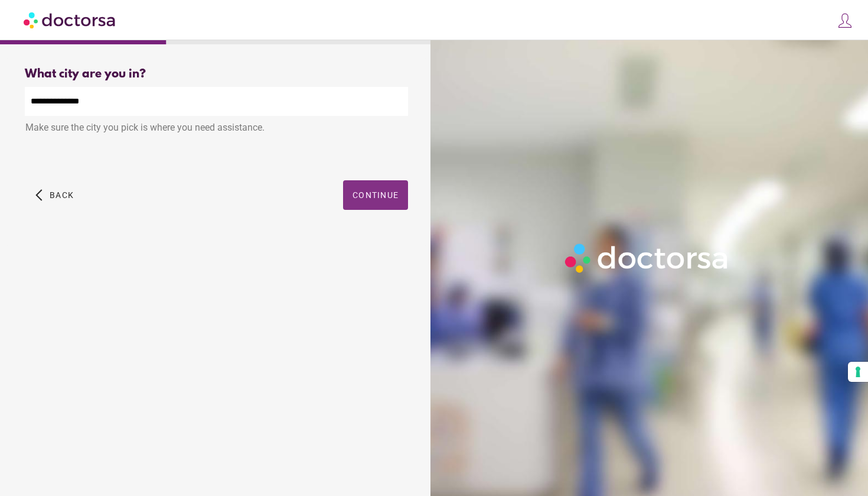 This screenshot has width=868, height=496. Describe the element at coordinates (375, 195) in the screenshot. I see `button: Continue` at that location.